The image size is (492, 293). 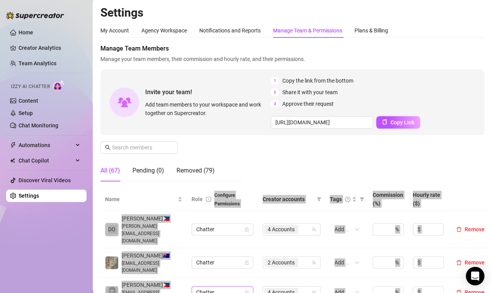 I want to click on img: deia jane boiser, so click(x=112, y=263).